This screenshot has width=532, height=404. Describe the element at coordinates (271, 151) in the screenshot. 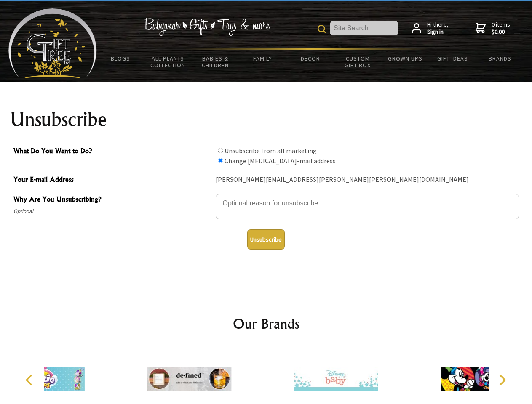

I see `label: Unsubscribe from all marketing` at that location.